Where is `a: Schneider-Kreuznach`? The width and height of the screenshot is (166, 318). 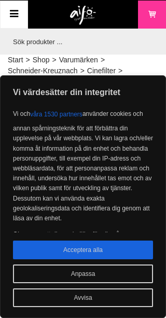 a: Schneider-Kreuznach is located at coordinates (43, 71).